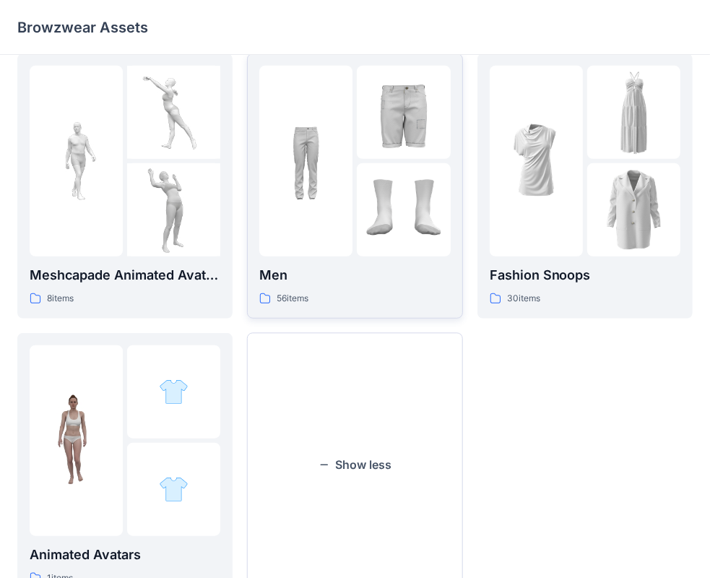 The height and width of the screenshot is (578, 710). Describe the element at coordinates (585, 275) in the screenshot. I see `p: Fashion Snoops` at that location.